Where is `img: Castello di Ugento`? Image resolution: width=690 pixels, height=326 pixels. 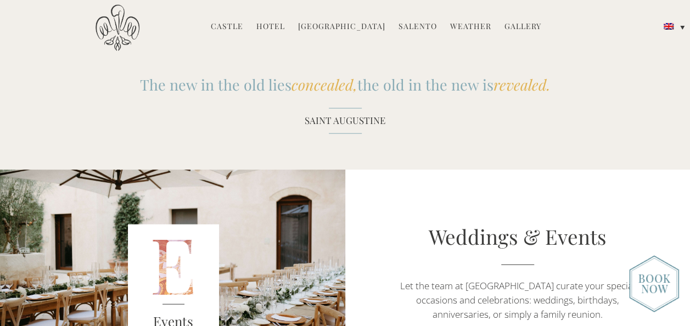
img: Castello di Ugento is located at coordinates (117, 27).